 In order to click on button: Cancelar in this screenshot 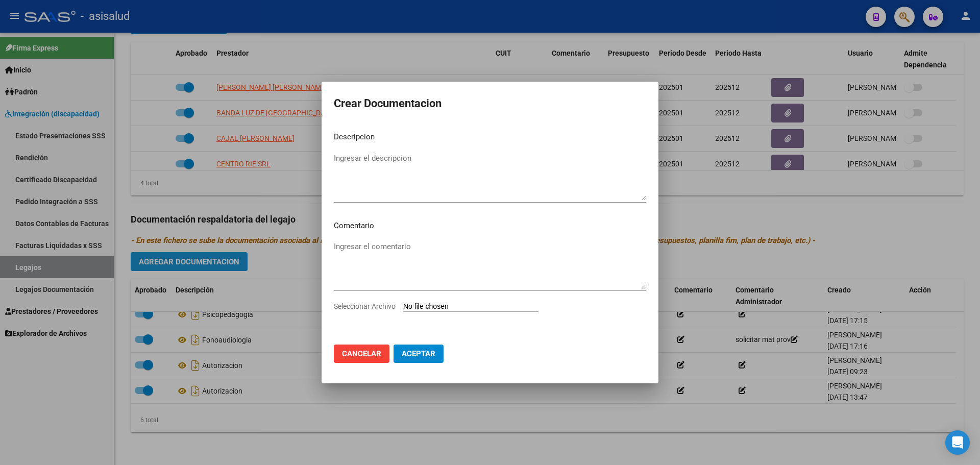, I will do `click(362, 353)`.